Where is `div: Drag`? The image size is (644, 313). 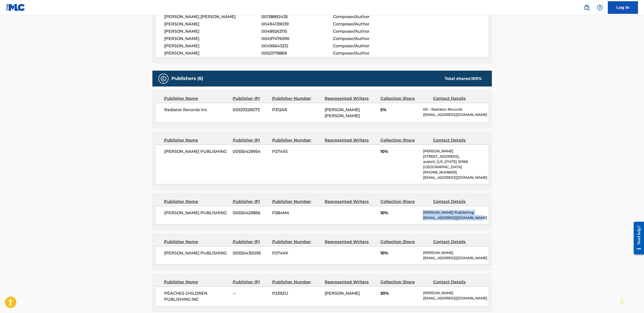
div: Drag is located at coordinates (622, 301).